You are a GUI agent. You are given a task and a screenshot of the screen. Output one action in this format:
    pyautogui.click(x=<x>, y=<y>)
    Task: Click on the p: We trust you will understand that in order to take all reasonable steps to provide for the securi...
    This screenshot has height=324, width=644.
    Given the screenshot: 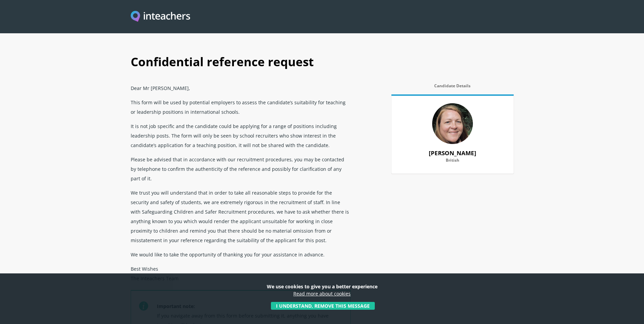 What is the action you would take?
    pyautogui.click(x=241, y=216)
    